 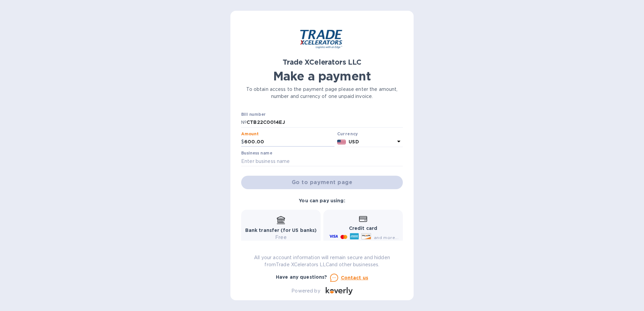 I want to click on p: Powered by, so click(x=306, y=291).